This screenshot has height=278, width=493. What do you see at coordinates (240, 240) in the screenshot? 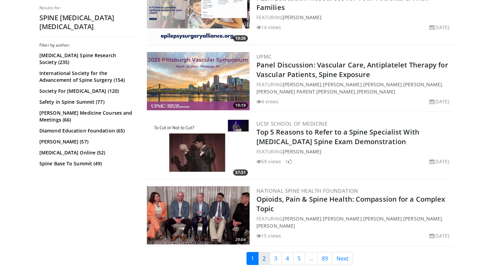
I see `span: 29:04` at bounding box center [240, 240].